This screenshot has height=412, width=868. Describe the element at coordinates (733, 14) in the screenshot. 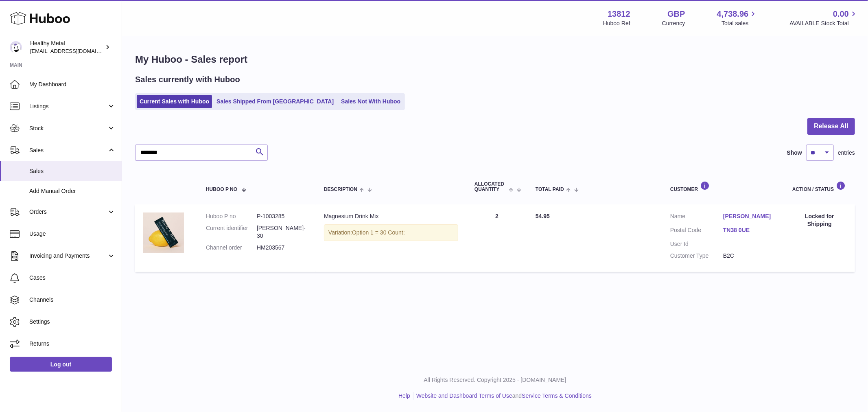

I see `span: 4,738.96` at that location.